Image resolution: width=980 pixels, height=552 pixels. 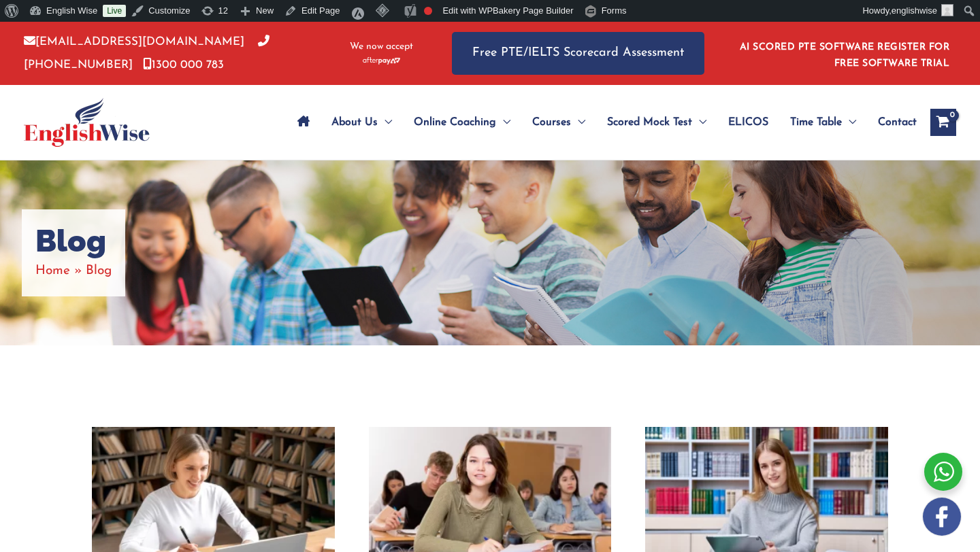 I want to click on a: Home, so click(x=52, y=271).